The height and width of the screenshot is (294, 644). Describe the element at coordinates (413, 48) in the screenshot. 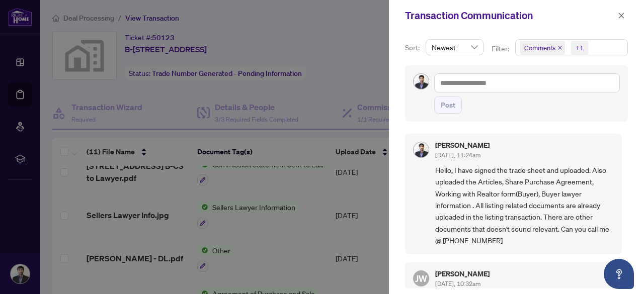

I see `p: Sort:` at that location.